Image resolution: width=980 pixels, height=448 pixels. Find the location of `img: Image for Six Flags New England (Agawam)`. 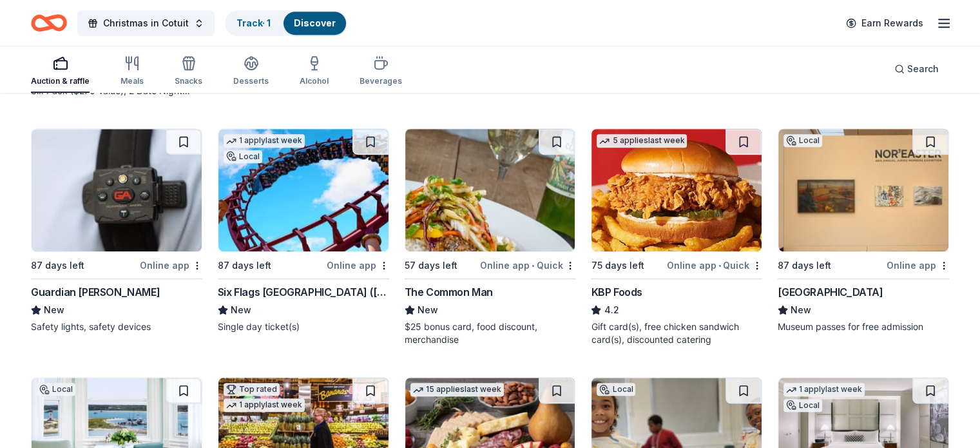

img: Image for Six Flags New England (Agawam) is located at coordinates (303, 190).